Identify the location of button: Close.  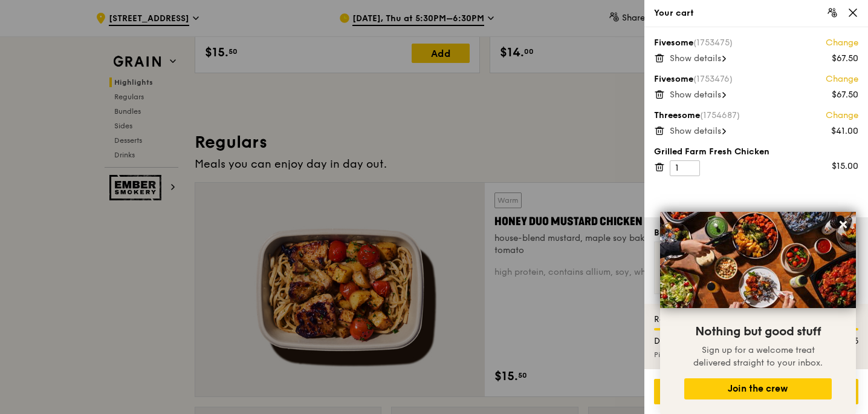
(843, 224).